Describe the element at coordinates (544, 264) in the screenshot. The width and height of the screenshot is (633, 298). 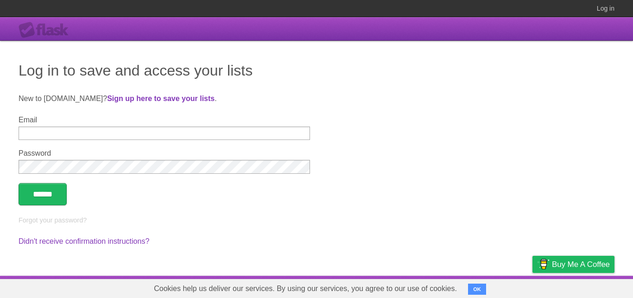
I see `img: Buy me a coffee` at that location.